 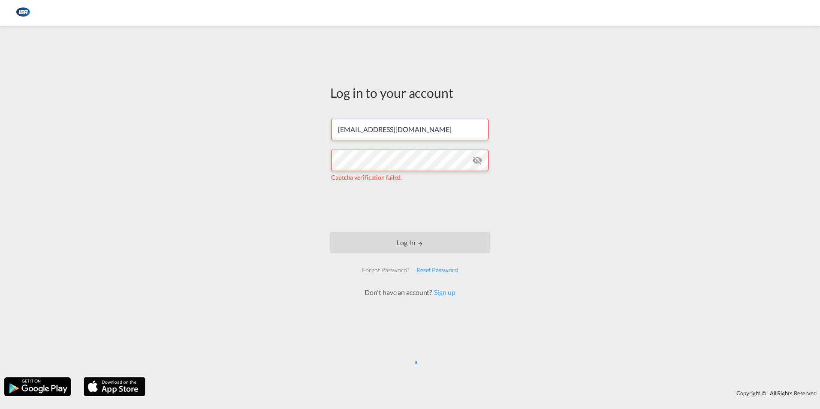 I want to click on div: Copyright © . All Rights Reserved, so click(x=484, y=393).